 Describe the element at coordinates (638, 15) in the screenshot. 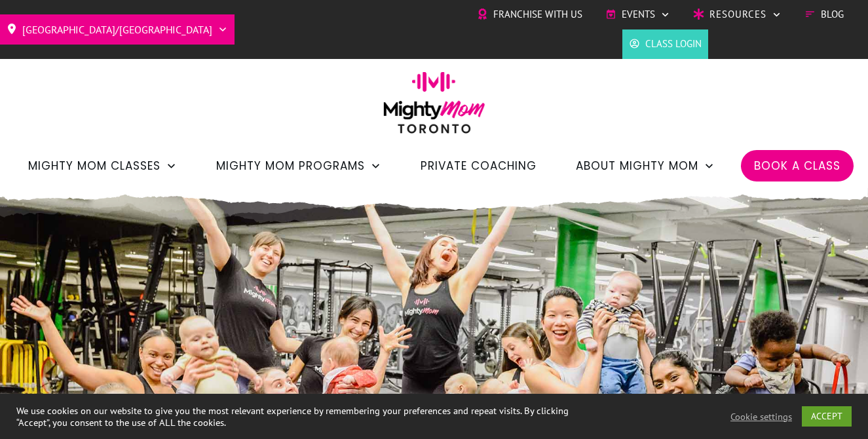

I see `span: Events` at that location.